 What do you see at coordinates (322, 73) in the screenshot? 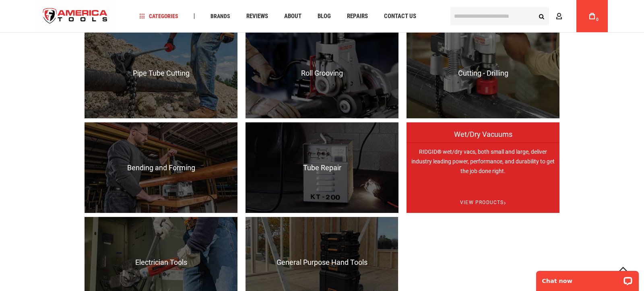
I see `a: Roll Grooving` at bounding box center [322, 73].